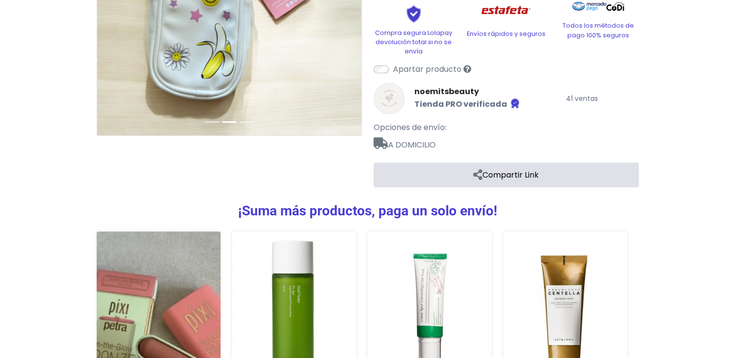 This screenshot has width=735, height=358. What do you see at coordinates (598, 30) in the screenshot?
I see `p: Todos los métodos de pago 100% seguros` at bounding box center [598, 30].